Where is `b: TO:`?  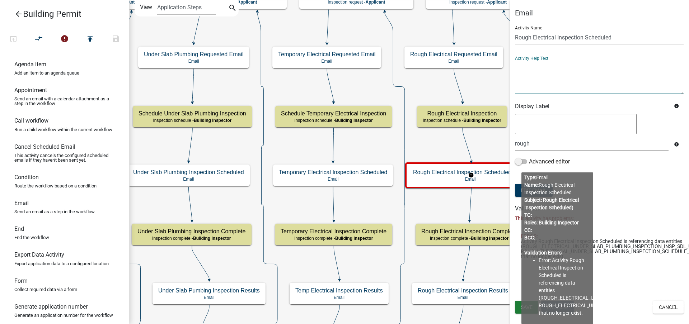
b: TO: is located at coordinates (528, 215).